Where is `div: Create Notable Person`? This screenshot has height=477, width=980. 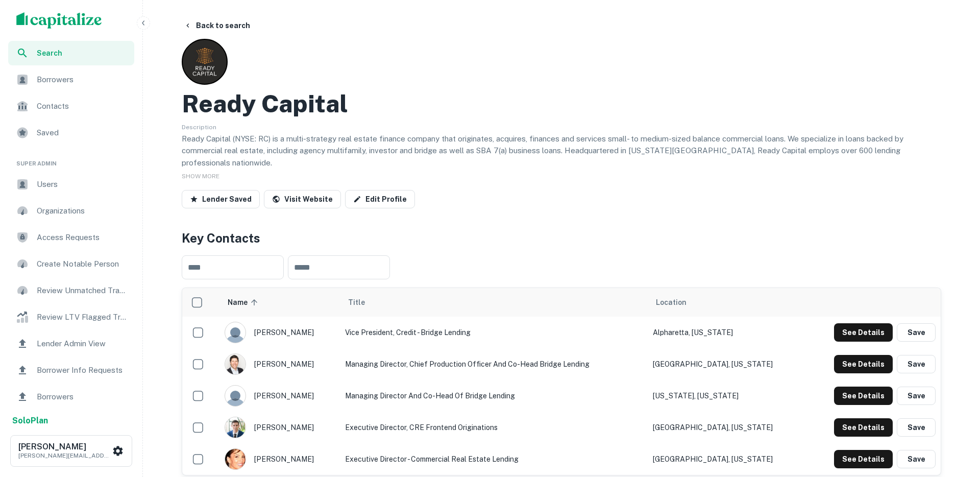
div: Create Notable Person is located at coordinates (71, 264).